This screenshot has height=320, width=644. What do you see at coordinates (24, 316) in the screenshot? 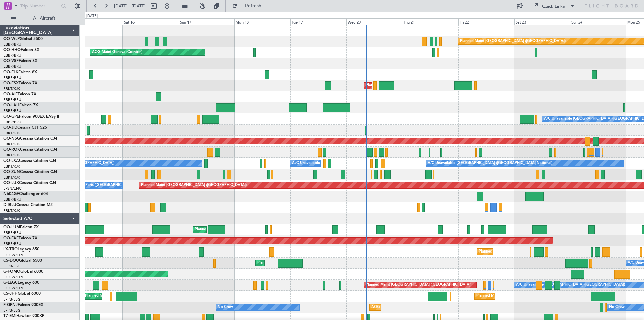
I see `a: T7-EMIHawker 900XP` at bounding box center [24, 316].